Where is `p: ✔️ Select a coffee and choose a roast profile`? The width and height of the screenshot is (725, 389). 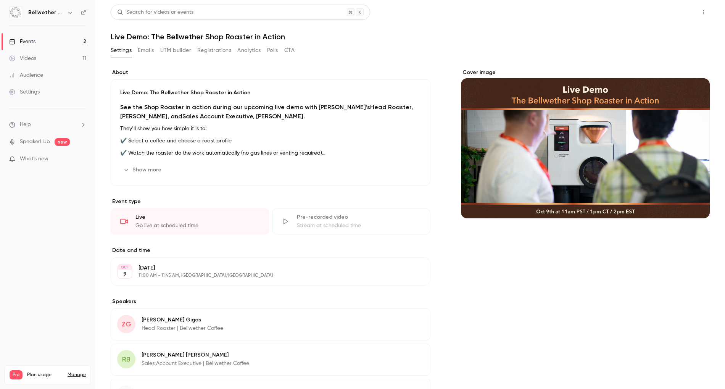 p: ✔️ Select a coffee and choose a roast profile is located at coordinates (271, 141).